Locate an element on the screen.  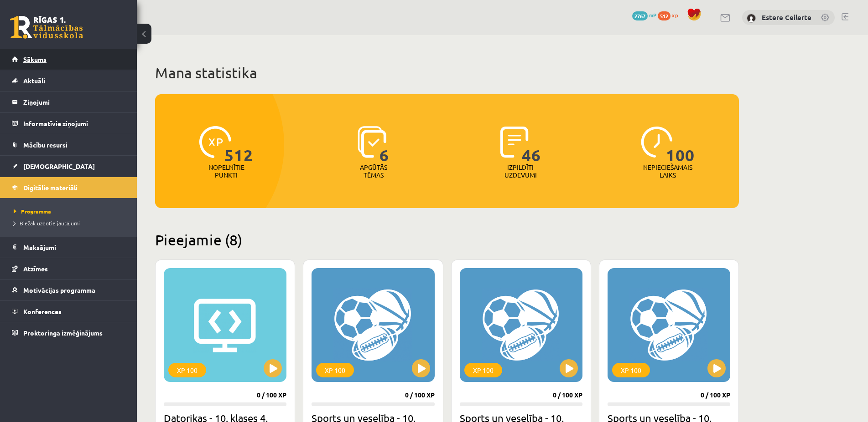
img: icon-learned-topics-4a711ccc23c960034f471b6e78daf4a3bad4a20eaf4de84257b87e66633f6470.svg is located at coordinates (372, 142).